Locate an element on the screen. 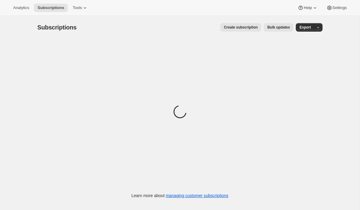 This screenshot has width=360, height=210. span: Analytics is located at coordinates (21, 8).